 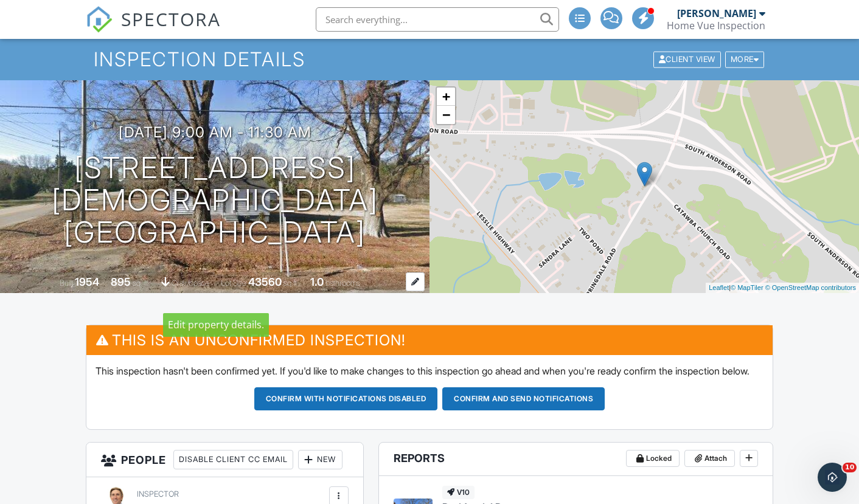 I want to click on span: sq.ft., so click(x=291, y=283).